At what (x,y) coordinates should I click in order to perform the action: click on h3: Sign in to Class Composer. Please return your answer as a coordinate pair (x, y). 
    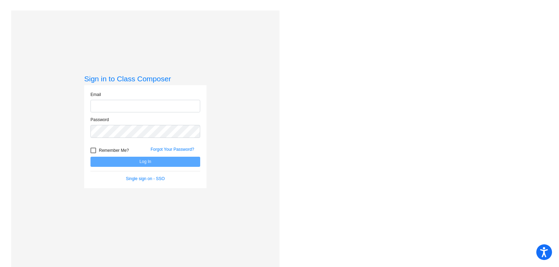
    Looking at the image, I should click on (145, 79).